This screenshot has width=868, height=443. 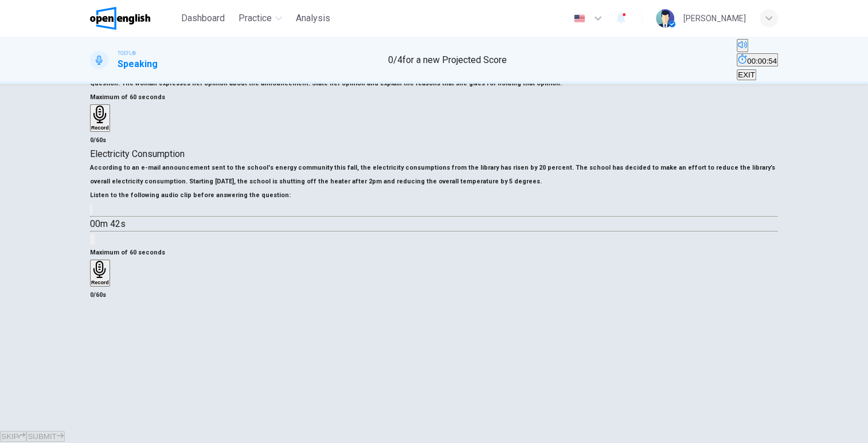 I want to click on div: Mute, so click(x=757, y=46).